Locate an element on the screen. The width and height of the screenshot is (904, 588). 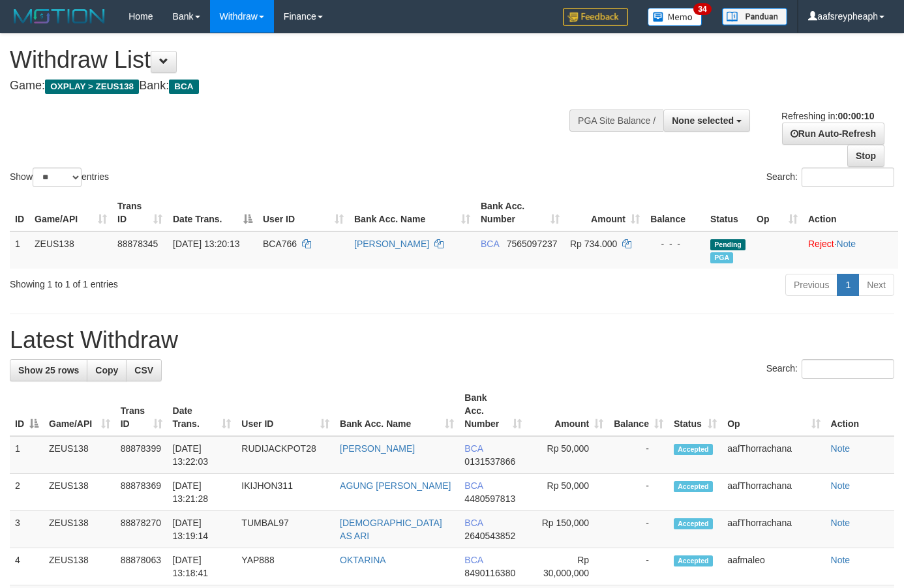
span: Copy 4480597813 to clipboard is located at coordinates (490, 499).